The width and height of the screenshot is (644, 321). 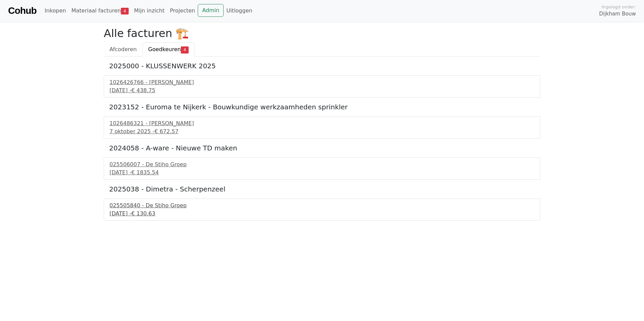 I want to click on a: Admin, so click(x=211, y=11).